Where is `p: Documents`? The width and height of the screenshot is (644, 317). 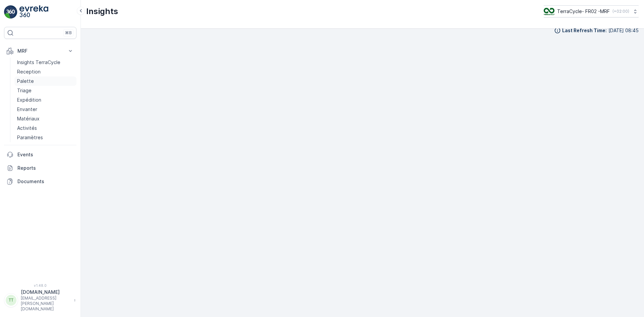
p: Documents is located at coordinates (46, 181).